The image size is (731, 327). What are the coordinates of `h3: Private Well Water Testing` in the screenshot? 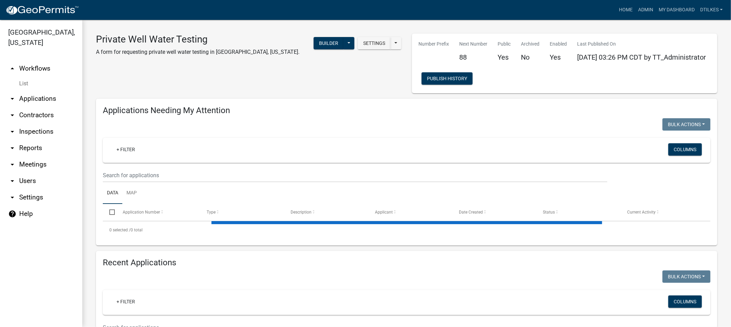 It's located at (198, 39).